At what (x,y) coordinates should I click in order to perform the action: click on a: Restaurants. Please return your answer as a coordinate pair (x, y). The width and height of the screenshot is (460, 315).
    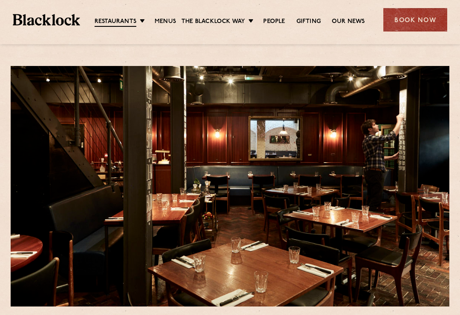
    Looking at the image, I should click on (115, 22).